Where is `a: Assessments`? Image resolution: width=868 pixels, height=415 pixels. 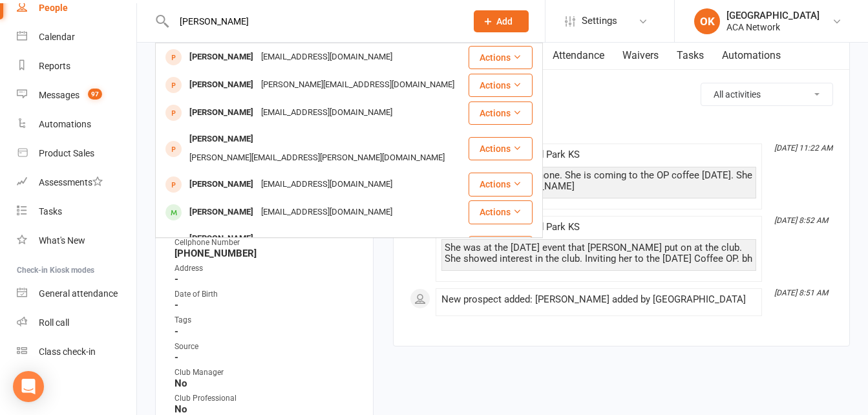
a: Assessments is located at coordinates (77, 182).